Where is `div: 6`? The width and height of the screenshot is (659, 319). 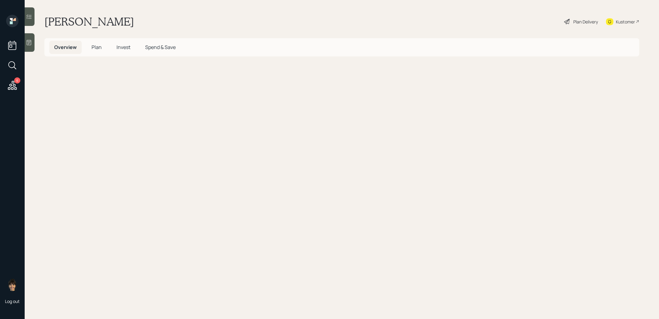 div: 6 is located at coordinates (17, 80).